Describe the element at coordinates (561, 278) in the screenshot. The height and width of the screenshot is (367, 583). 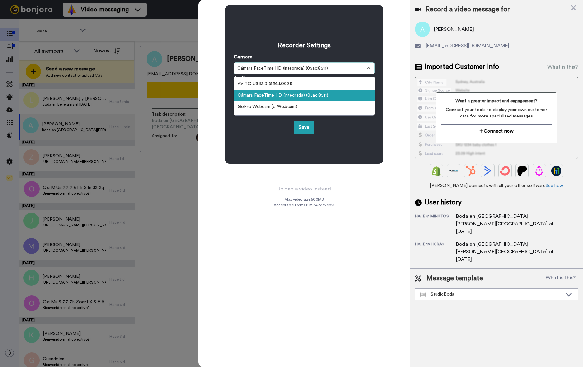
I see `button: What is this?` at that location.